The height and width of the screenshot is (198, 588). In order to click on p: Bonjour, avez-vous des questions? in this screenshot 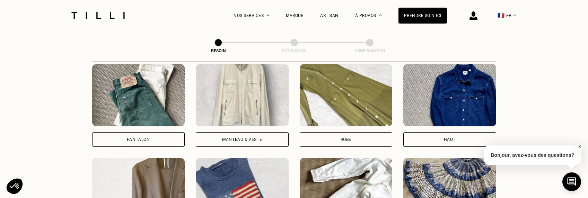, I will do `click(533, 155)`.